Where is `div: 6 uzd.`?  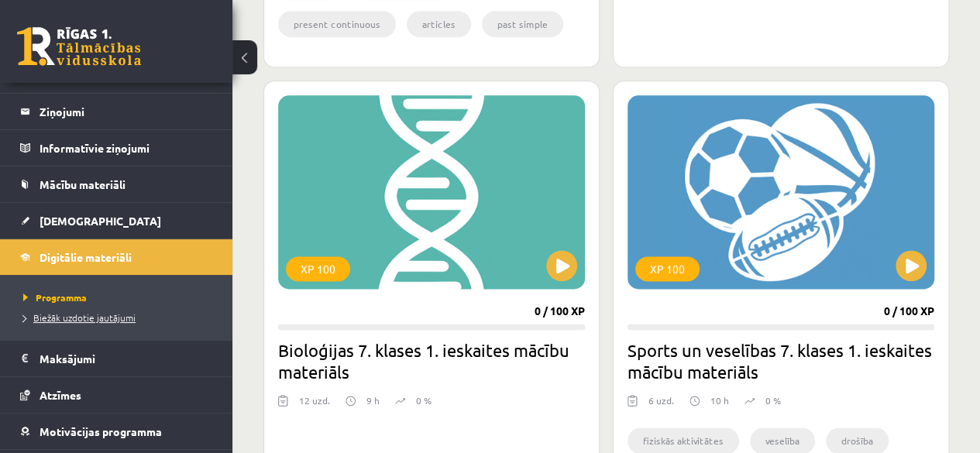 div: 6 uzd. is located at coordinates (661, 405).